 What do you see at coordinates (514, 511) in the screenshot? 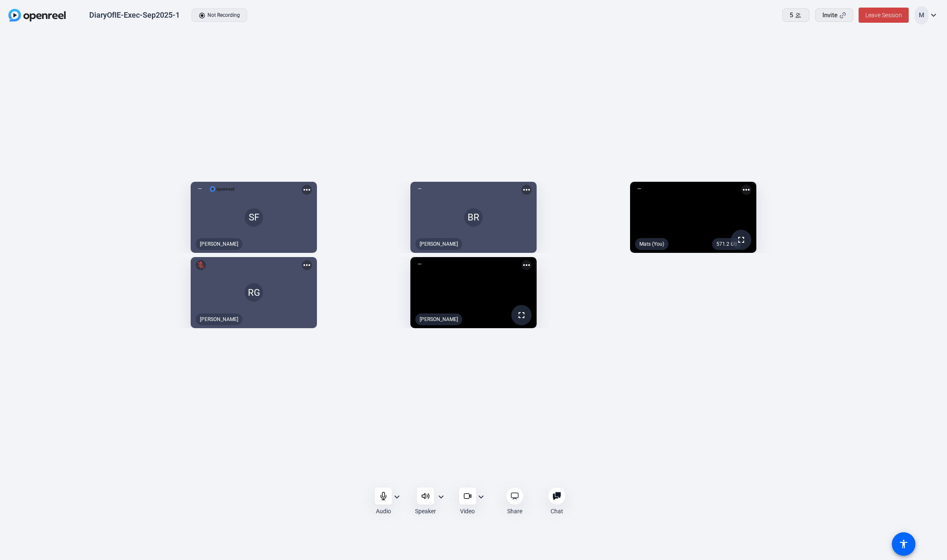
I see `div: Share` at bounding box center [514, 511].